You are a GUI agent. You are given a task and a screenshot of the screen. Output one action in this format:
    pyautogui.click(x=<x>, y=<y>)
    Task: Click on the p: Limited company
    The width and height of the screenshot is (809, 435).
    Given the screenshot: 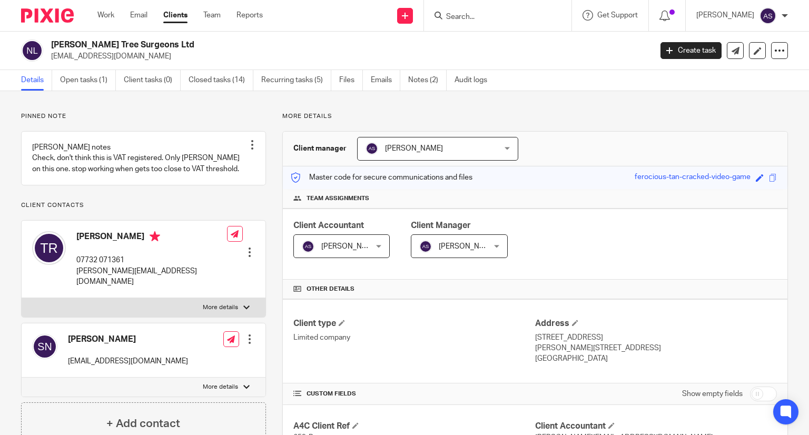 What is the action you would take?
    pyautogui.click(x=414, y=338)
    